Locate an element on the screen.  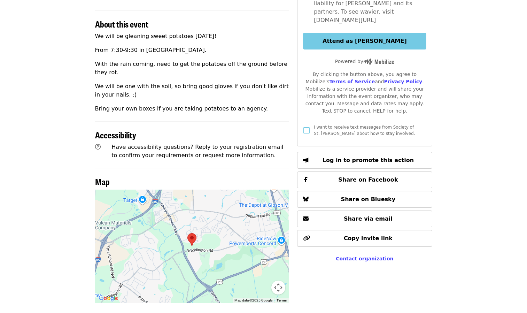
a: Open this area in Google Maps (opens a new window) is located at coordinates (108, 298).